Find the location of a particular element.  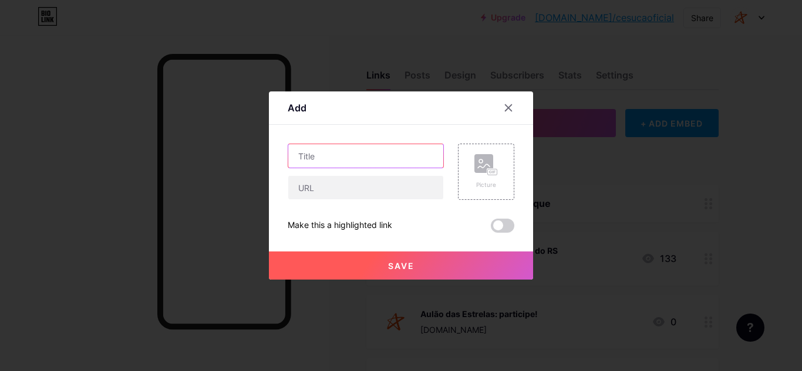

button: Save is located at coordinates (401, 266).